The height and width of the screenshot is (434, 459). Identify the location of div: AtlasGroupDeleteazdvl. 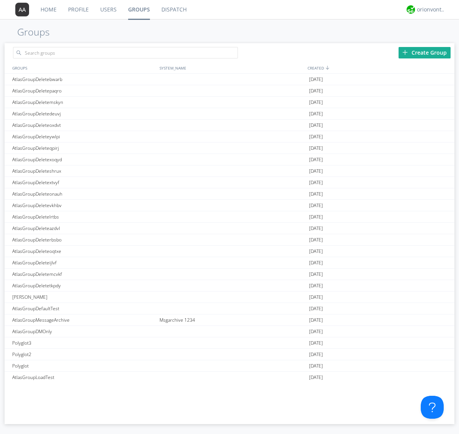
(84, 228).